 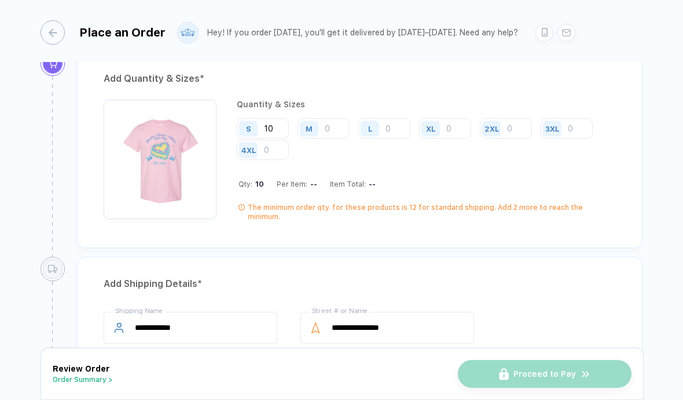 What do you see at coordinates (492, 128) in the screenshot?
I see `div: 2XL` at bounding box center [492, 128].